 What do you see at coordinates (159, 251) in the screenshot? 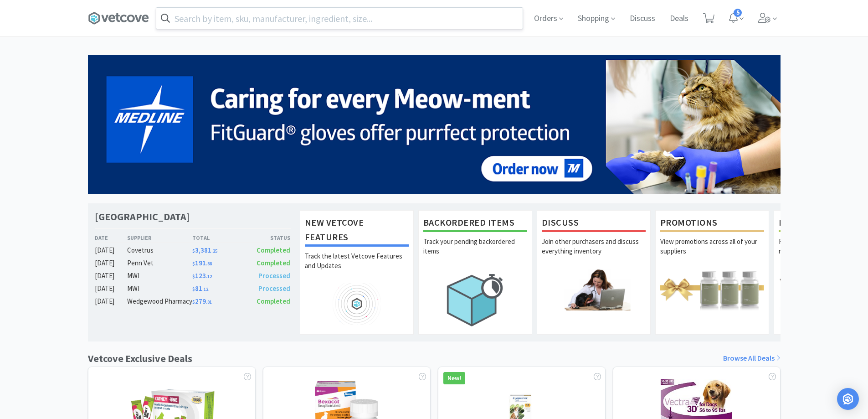
I see `div: Covetrus` at bounding box center [159, 251].